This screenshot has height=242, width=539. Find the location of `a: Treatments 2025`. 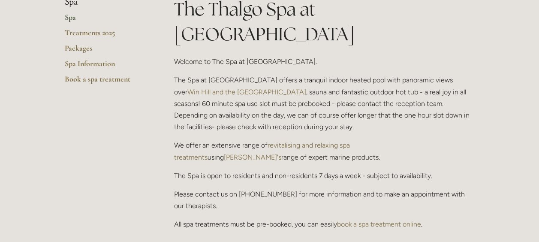

a: Treatments 2025 is located at coordinates (105, 36).